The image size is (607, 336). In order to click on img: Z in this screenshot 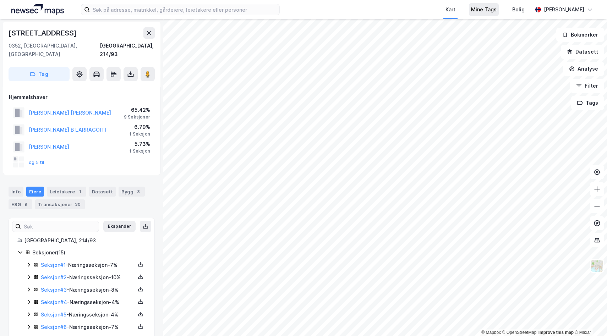, I will do `click(597, 266)`.